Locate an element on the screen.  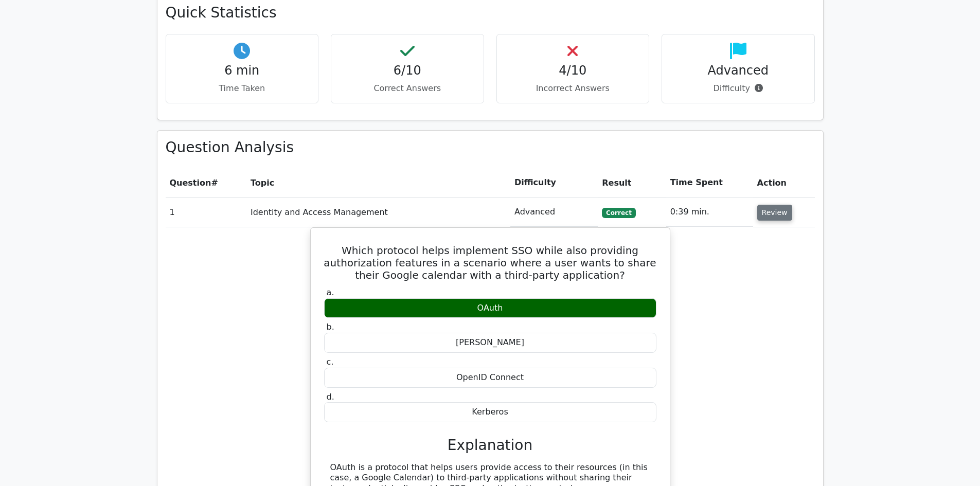
h3: Question Analysis is located at coordinates (490, 147).